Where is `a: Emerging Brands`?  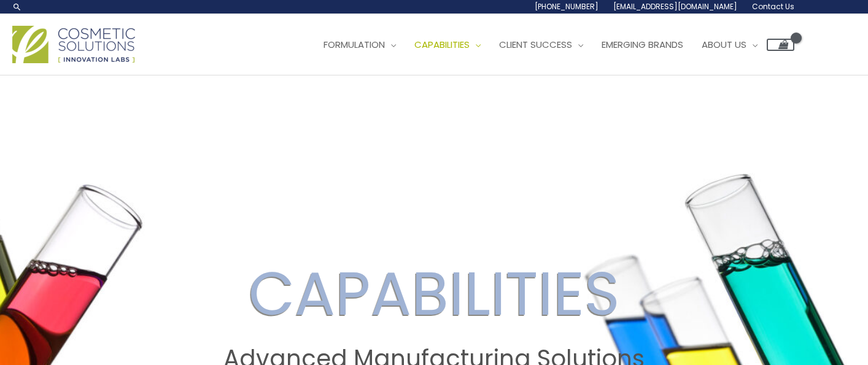
a: Emerging Brands is located at coordinates (642, 45).